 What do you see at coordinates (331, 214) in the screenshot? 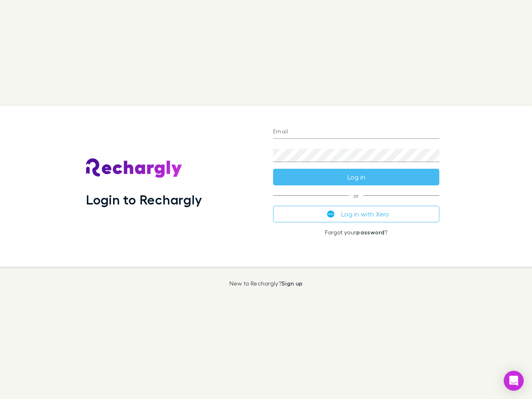
I see `img: Xero's logo` at bounding box center [331, 214].